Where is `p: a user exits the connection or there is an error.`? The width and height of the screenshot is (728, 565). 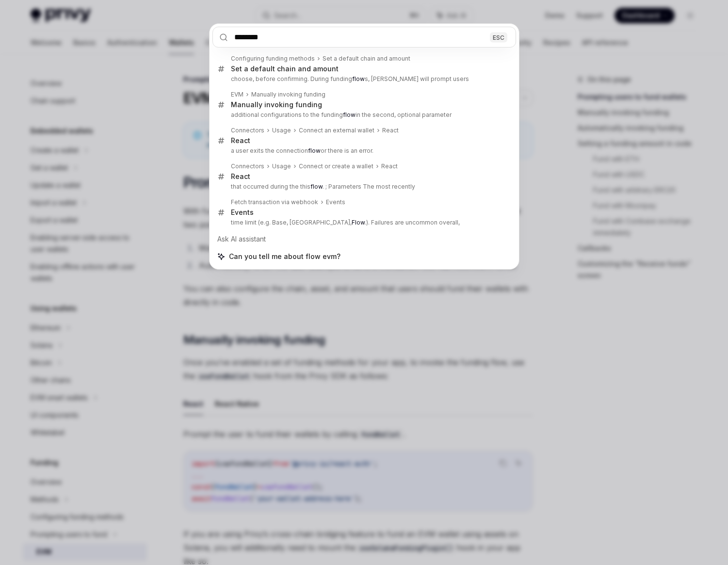
p: a user exits the connection or there is an error. is located at coordinates (363, 151).